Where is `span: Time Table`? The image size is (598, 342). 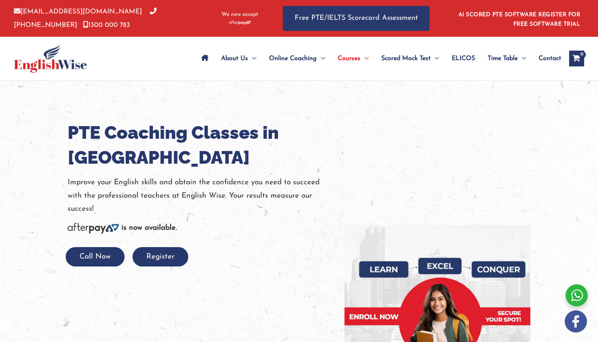 span: Time Table is located at coordinates (503, 59).